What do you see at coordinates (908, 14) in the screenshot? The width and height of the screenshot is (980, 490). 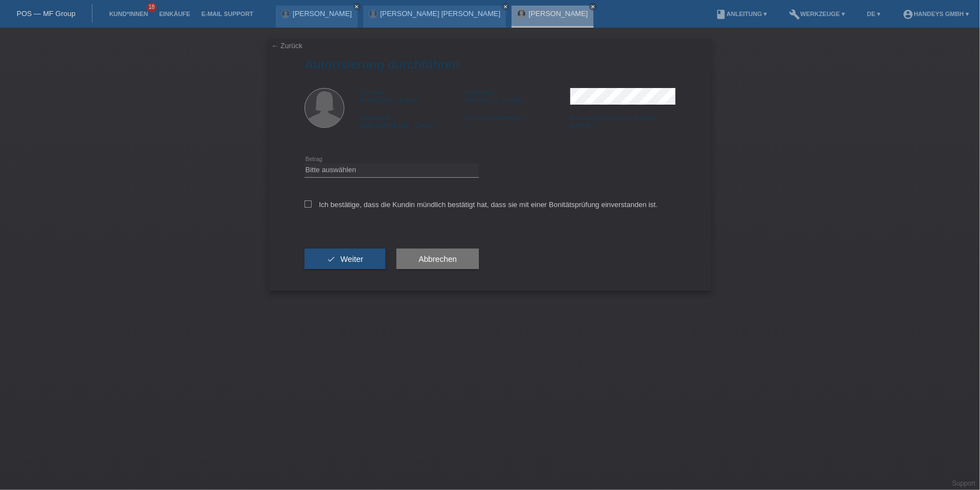 I see `i: account_circle` at bounding box center [908, 14].